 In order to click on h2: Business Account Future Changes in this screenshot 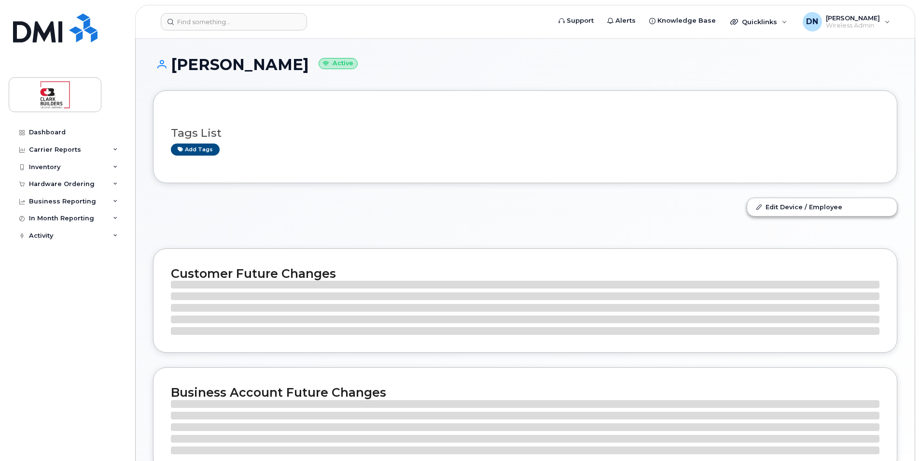, I will do `click(525, 392)`.